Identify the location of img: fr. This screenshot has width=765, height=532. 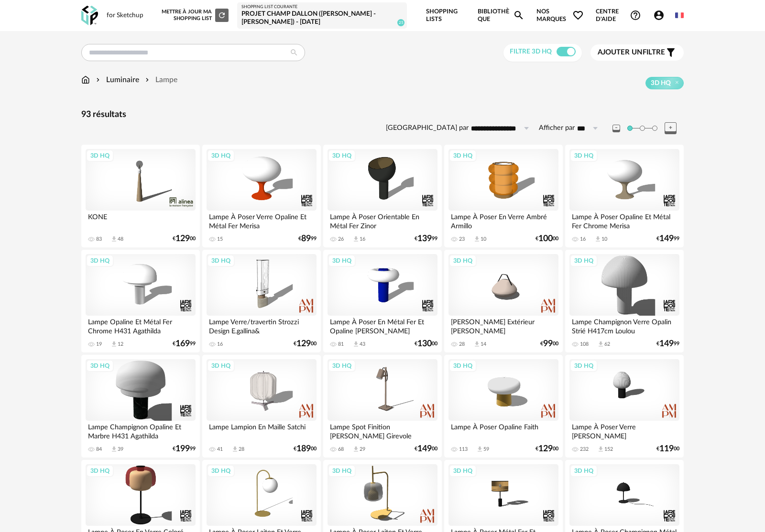
(679, 16).